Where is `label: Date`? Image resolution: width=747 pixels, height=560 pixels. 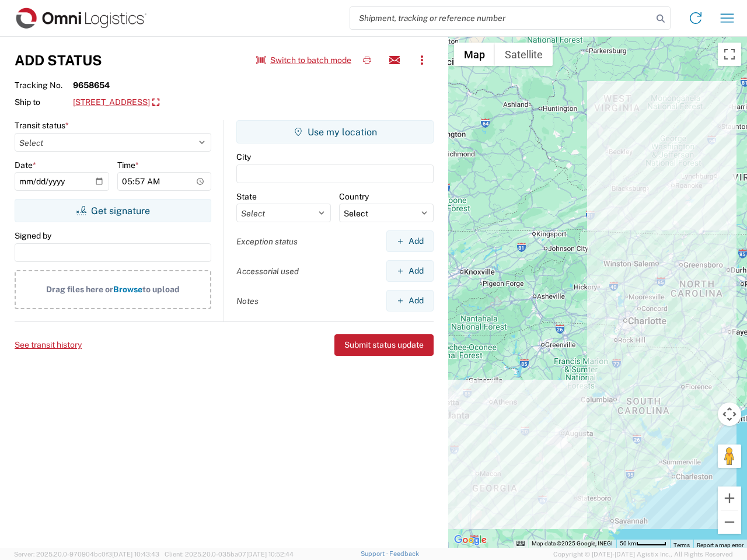
label: Date is located at coordinates (25, 165).